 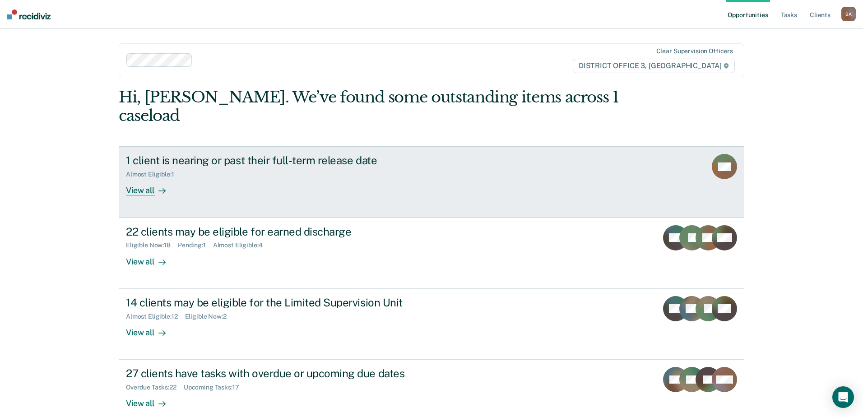 What do you see at coordinates (241, 245) in the screenshot?
I see `div: Almost Eligible : 4` at bounding box center [241, 245].